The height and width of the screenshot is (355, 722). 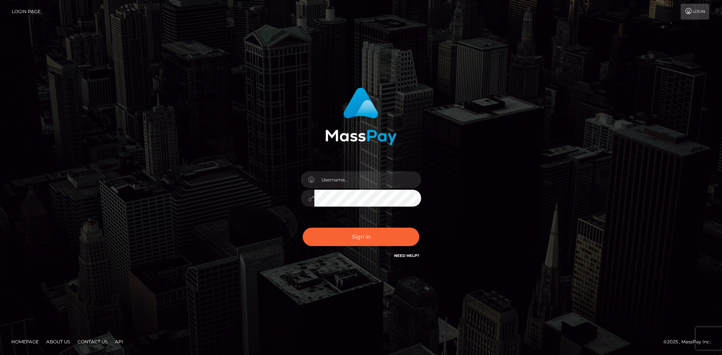 I want to click on a: Need Help?, so click(x=406, y=256).